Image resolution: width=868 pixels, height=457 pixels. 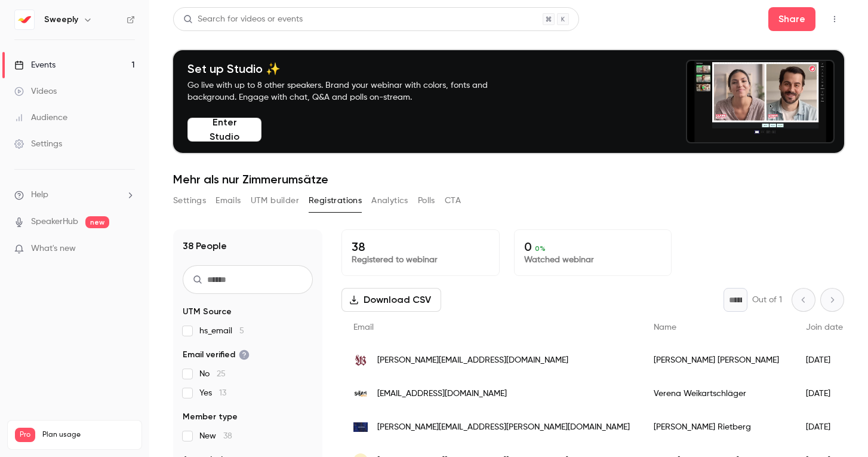 I want to click on span: What's new, so click(x=53, y=248).